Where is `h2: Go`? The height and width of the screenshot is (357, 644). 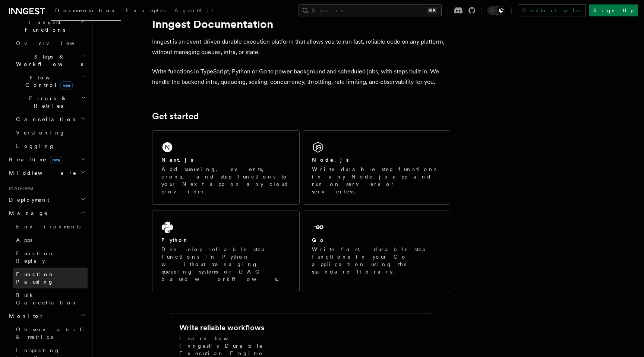
h2: Go is located at coordinates (319, 240).